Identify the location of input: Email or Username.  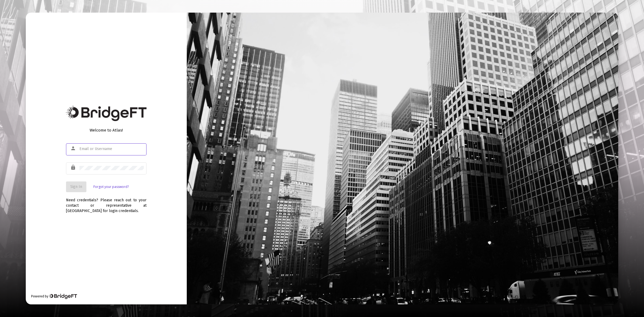
(112, 149).